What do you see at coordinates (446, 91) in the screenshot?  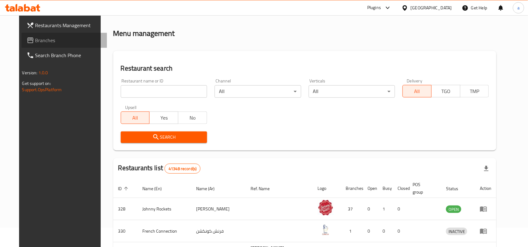 I see `button: TGO` at bounding box center [446, 91].